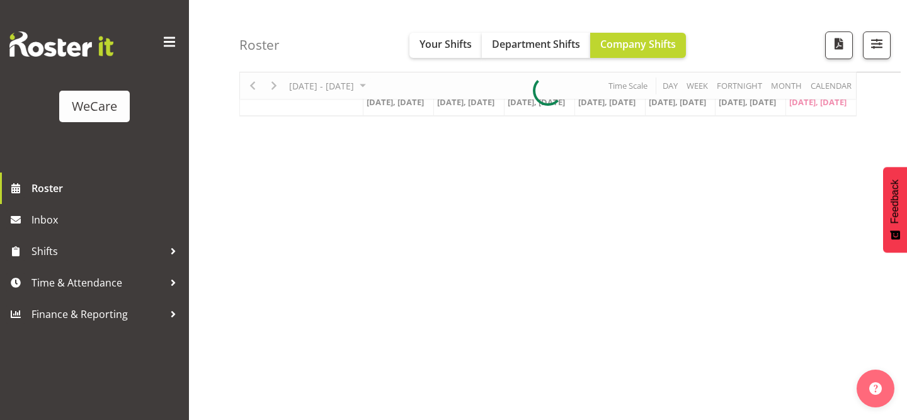  I want to click on span: Feedback, so click(895, 202).